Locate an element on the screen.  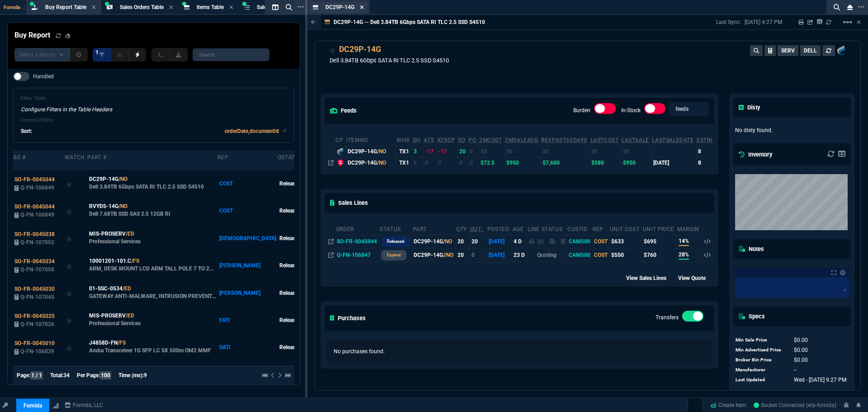
h4: Buy Report is located at coordinates (32, 35).